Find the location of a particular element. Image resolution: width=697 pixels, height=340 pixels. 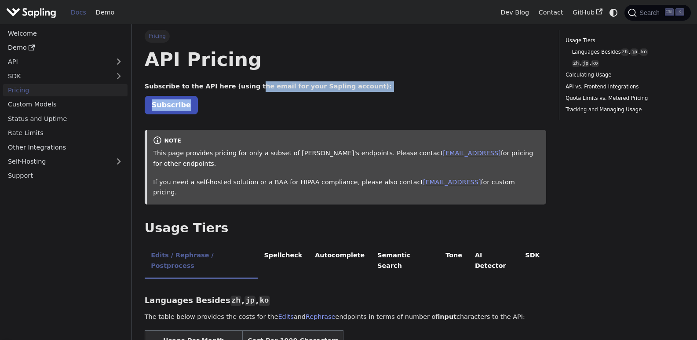

p: The table below provides the costs for the and endpoints in terms of number of characters to the ... is located at coordinates (345, 317).